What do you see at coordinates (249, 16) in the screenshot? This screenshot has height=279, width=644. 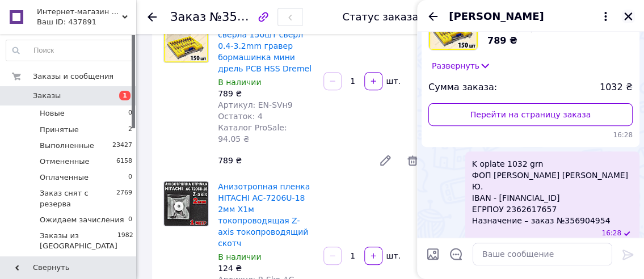 I see `span: №356904954` at bounding box center [249, 16].